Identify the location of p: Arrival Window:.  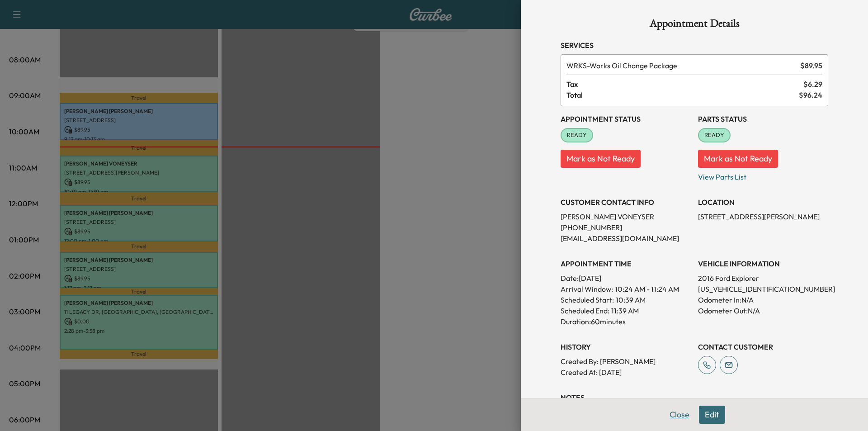
(626, 289).